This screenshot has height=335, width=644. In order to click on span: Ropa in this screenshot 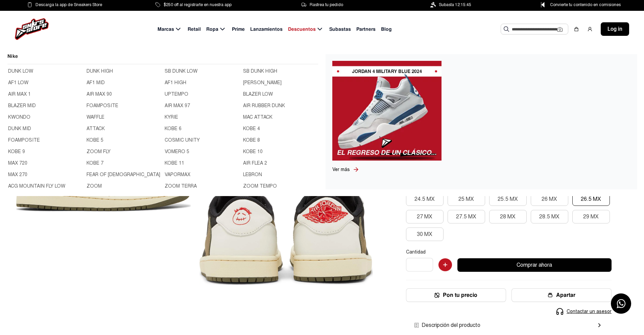, I will do `click(212, 29)`.